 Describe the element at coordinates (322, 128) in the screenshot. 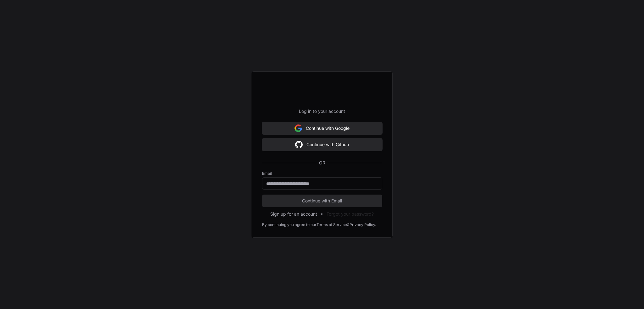

I see `button: Continue with Google` at that location.